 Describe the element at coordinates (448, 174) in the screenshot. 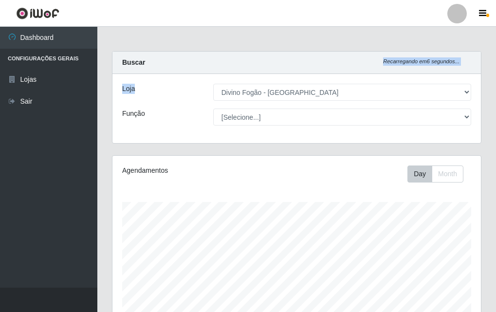

I see `button: Month` at that location.